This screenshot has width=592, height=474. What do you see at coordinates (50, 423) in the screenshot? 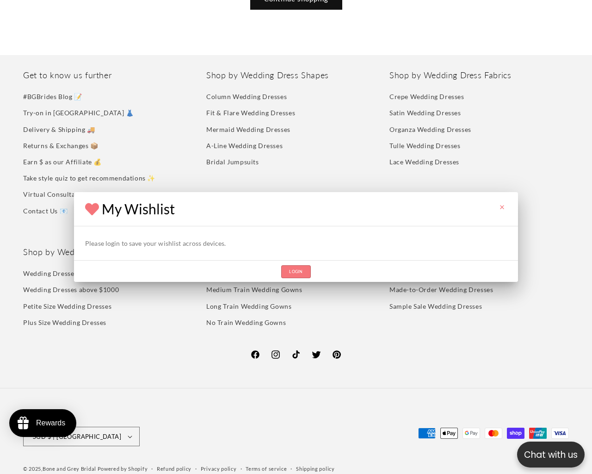
I see `div: Rewards` at bounding box center [50, 423].